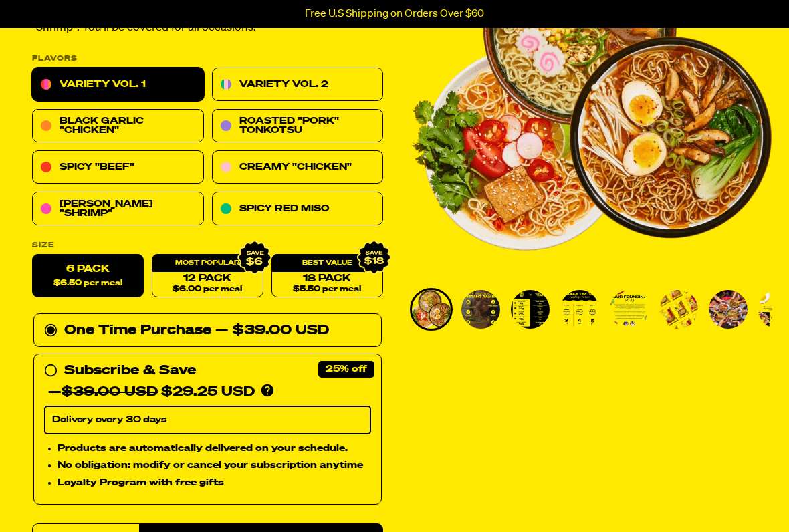 Image resolution: width=789 pixels, height=532 pixels. What do you see at coordinates (591, 309) in the screenshot?
I see `div: PDP main carousel thumbnails` at bounding box center [591, 309].